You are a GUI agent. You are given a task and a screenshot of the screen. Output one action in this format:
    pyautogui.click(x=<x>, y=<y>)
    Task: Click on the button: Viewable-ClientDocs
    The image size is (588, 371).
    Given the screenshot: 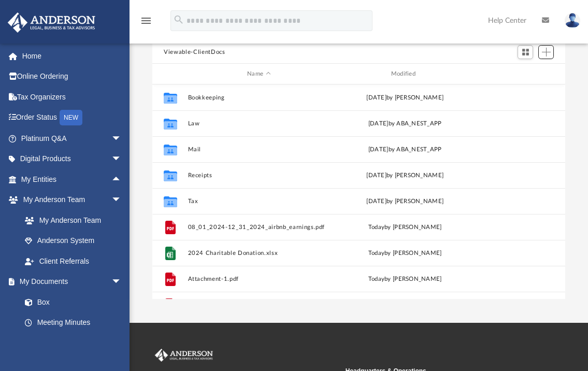 What is the action you would take?
    pyautogui.click(x=194, y=53)
    